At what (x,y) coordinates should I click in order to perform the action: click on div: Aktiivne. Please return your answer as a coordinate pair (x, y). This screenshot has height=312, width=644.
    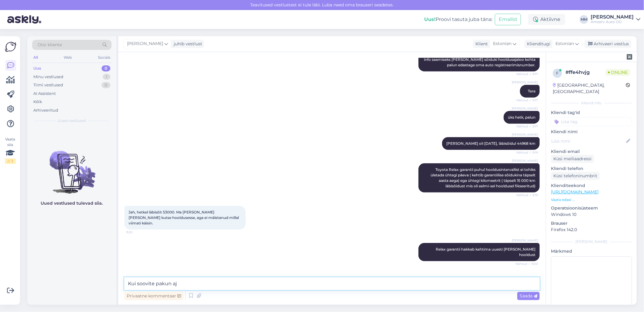
    Looking at the image, I should click on (547, 19).